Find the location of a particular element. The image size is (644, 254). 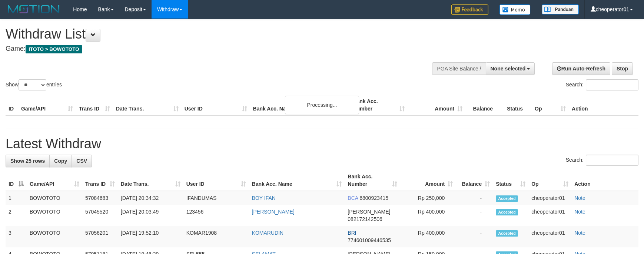

td: 1 is located at coordinates (16, 198).